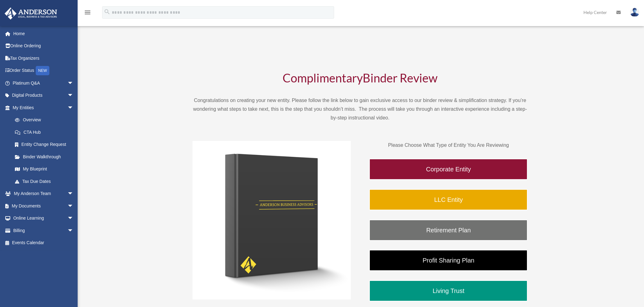  I want to click on a: Digital Productsarrow_drop_down, so click(44, 96).